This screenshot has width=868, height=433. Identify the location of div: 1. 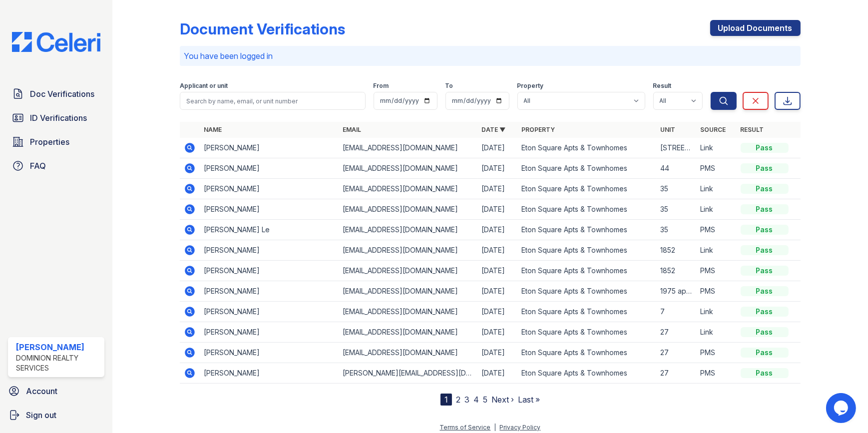
(446, 400).